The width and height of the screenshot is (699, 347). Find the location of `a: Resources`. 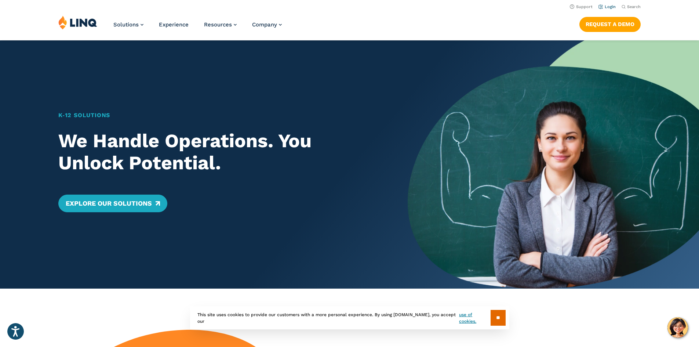

a: Resources is located at coordinates (220, 25).